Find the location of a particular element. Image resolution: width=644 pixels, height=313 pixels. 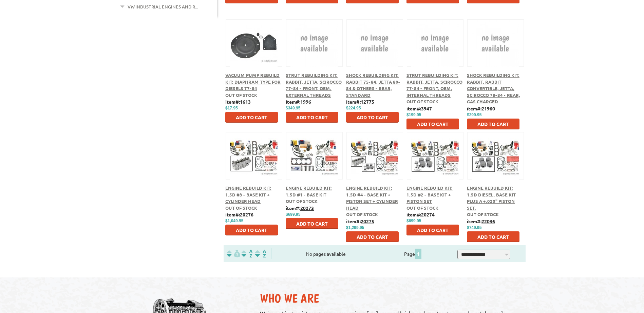

span: $1,049.95 is located at coordinates (234, 221).